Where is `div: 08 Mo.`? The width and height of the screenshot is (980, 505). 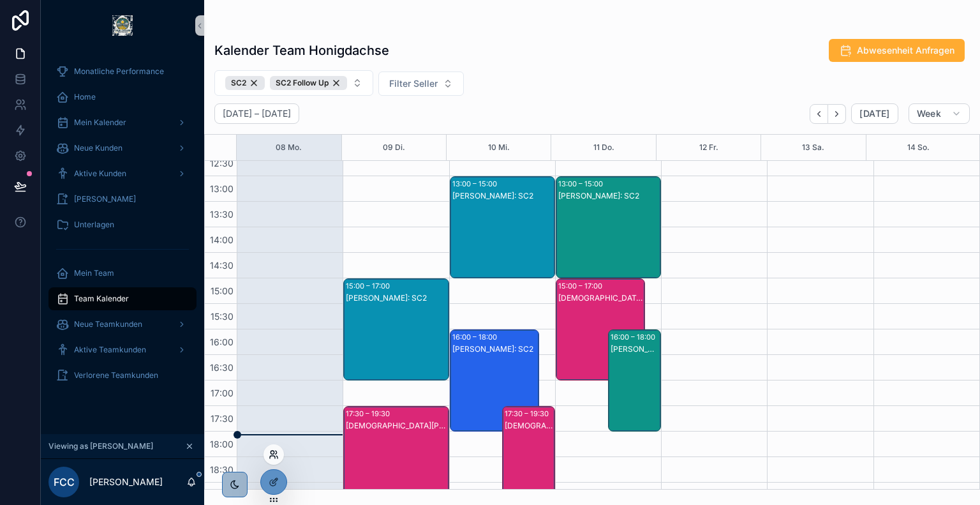
div: 08 Mo. is located at coordinates (288, 147).